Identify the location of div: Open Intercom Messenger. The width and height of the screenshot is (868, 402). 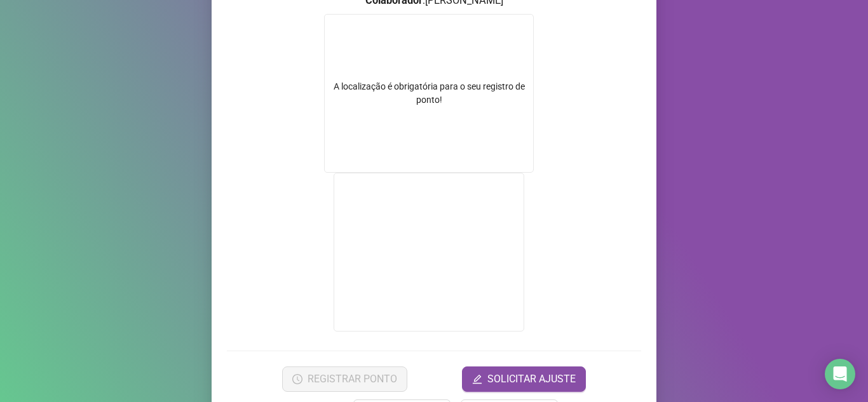
(840, 374).